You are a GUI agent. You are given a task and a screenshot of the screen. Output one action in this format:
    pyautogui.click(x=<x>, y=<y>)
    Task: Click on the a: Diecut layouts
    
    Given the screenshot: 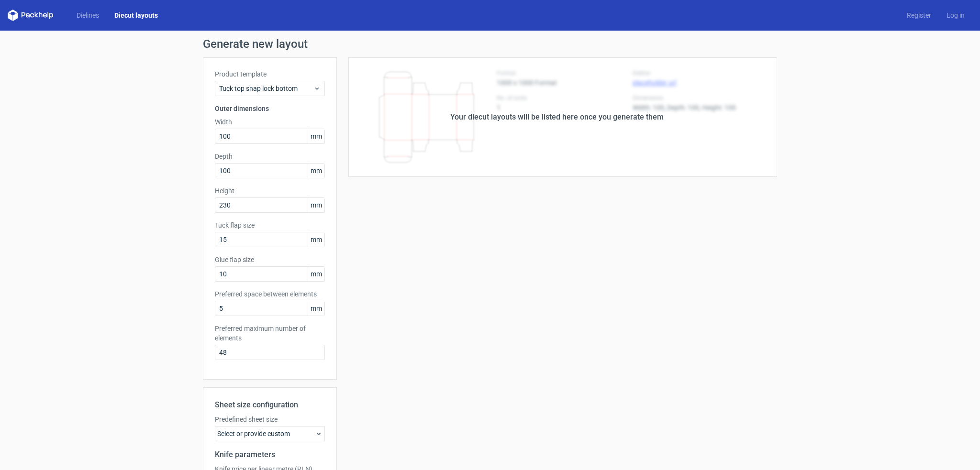 What is the action you would take?
    pyautogui.click(x=136, y=16)
    